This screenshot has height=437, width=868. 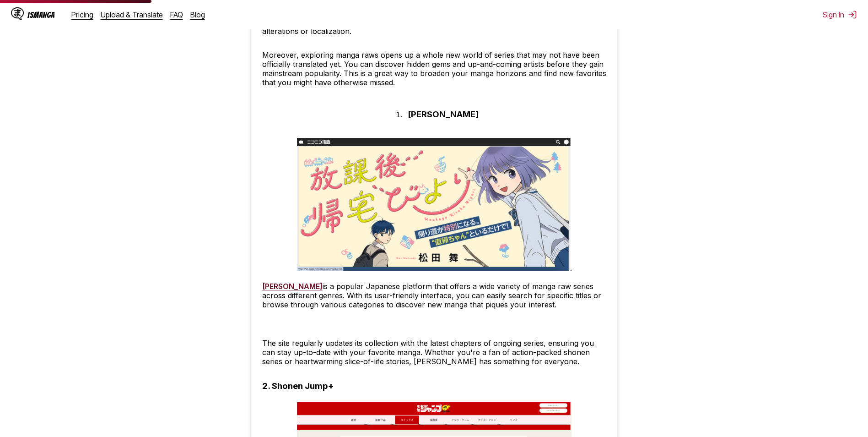 What do you see at coordinates (197, 15) in the screenshot?
I see `a: Blog` at bounding box center [197, 15].